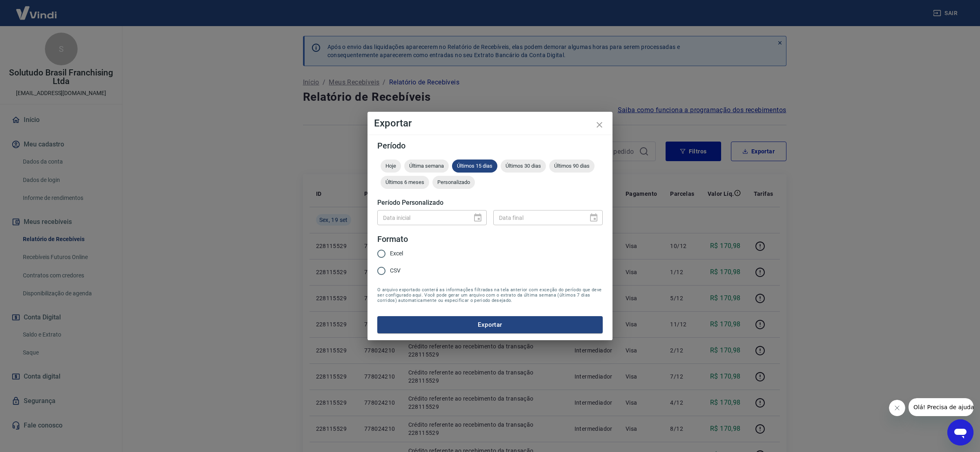 This screenshot has height=452, width=980. Describe the element at coordinates (523, 166) in the screenshot. I see `span: Últimos 30 dias` at that location.